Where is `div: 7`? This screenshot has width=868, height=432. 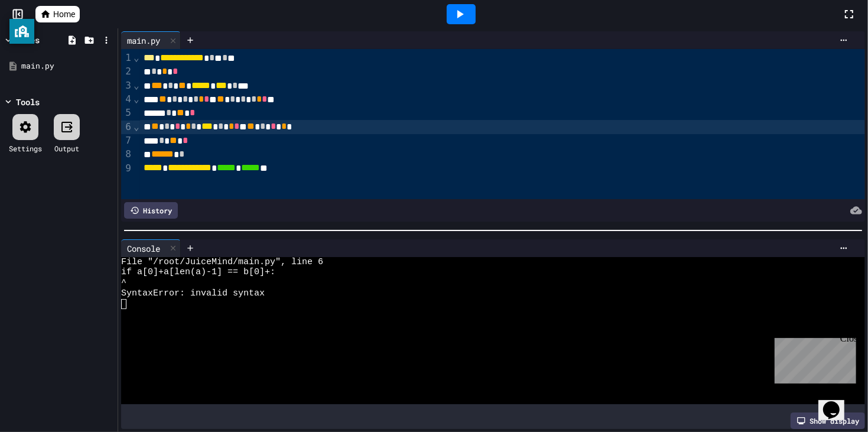 div: 7 is located at coordinates (127, 141).